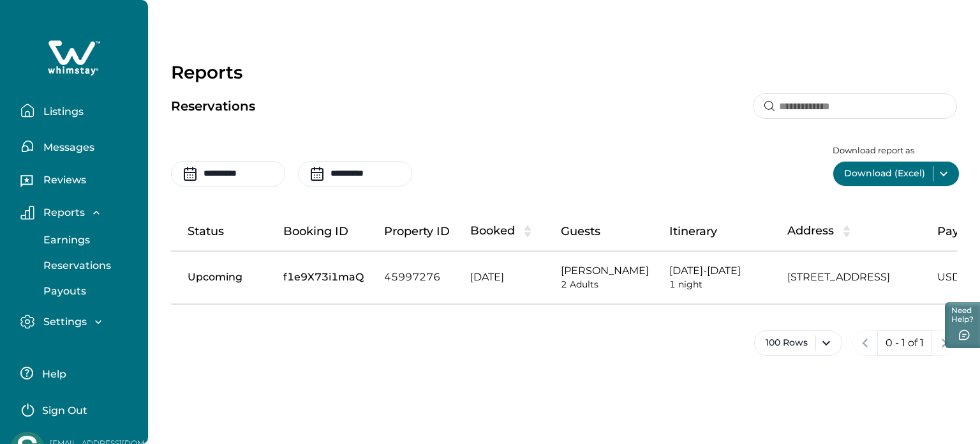 The height and width of the screenshot is (444, 980). What do you see at coordinates (63, 180) in the screenshot?
I see `p: Reviews` at bounding box center [63, 180].